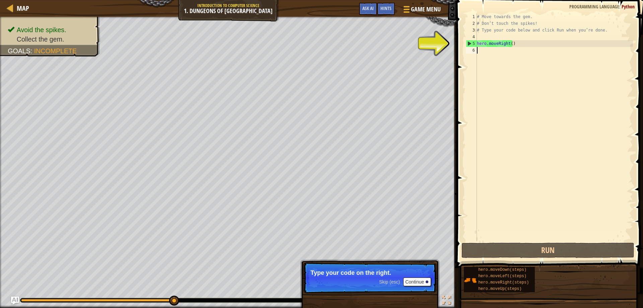 This screenshot has width=643, height=308. What do you see at coordinates (23, 8) in the screenshot?
I see `span: Map` at bounding box center [23, 8].